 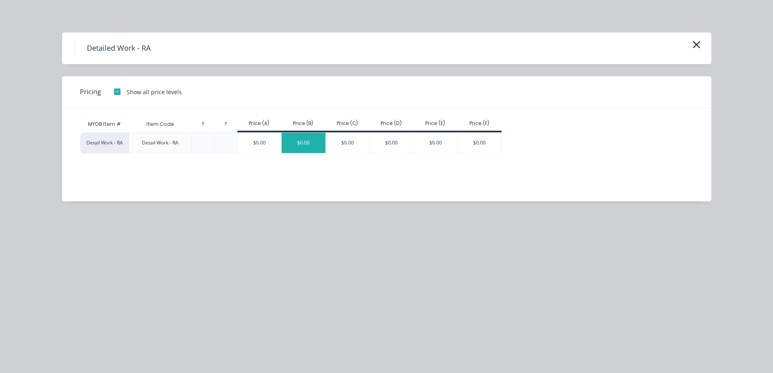 I want to click on div: MYOB Item #, so click(x=105, y=124).